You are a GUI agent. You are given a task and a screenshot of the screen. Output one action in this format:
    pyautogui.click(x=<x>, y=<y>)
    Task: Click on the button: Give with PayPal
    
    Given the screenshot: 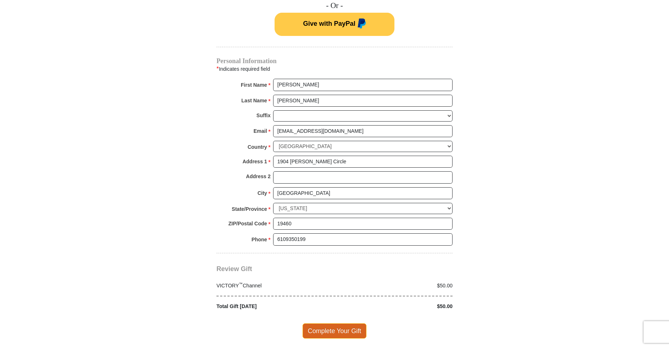 What is the action you would take?
    pyautogui.click(x=334, y=24)
    